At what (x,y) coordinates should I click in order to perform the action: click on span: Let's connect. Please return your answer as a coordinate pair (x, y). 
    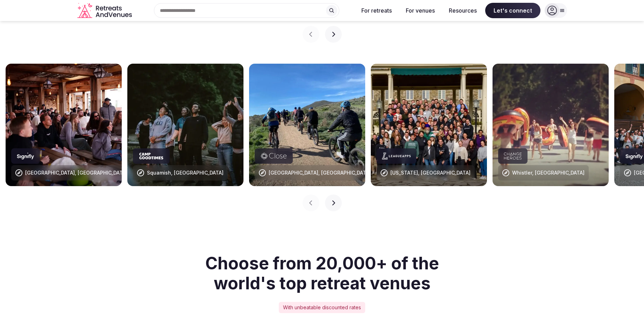
    Looking at the image, I should click on (513, 10).